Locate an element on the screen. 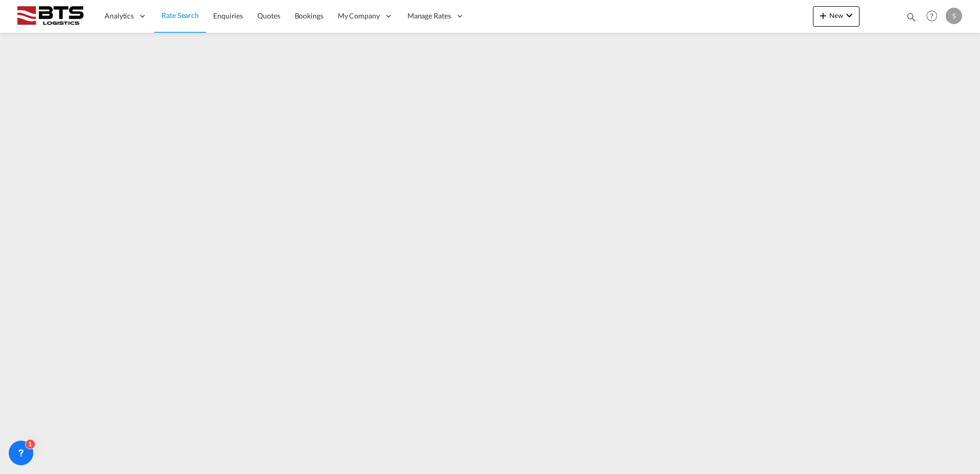  span: Rate Search is located at coordinates (180, 15).